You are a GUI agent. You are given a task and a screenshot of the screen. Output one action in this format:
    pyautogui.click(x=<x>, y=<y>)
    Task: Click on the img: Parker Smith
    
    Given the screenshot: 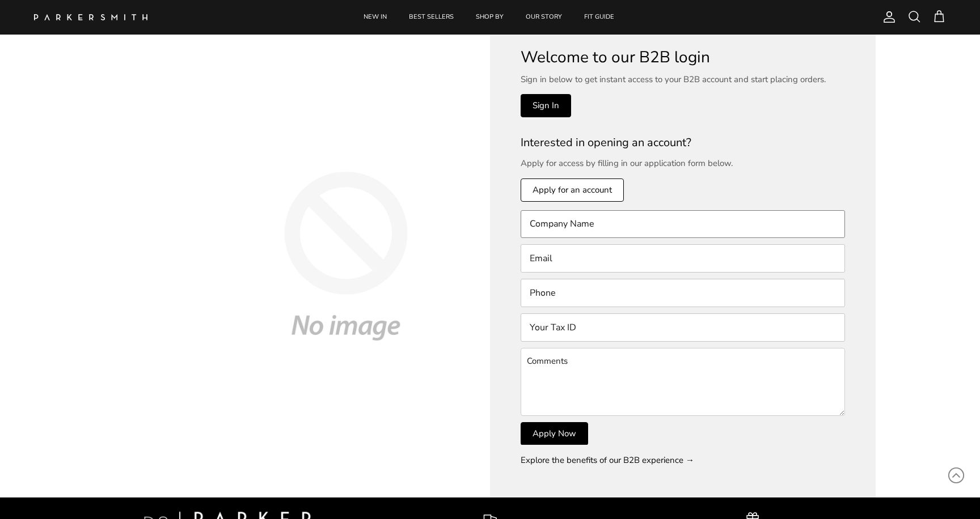 What is the action you would take?
    pyautogui.click(x=91, y=17)
    